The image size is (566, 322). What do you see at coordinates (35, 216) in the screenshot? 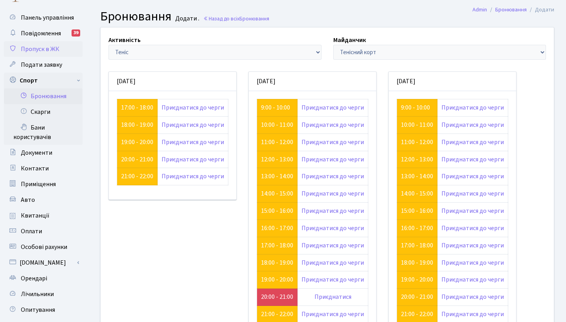
I see `span: Квитанції` at bounding box center [35, 216].